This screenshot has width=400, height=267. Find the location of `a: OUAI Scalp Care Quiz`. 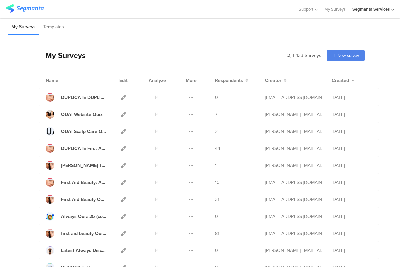

a: OUAI Scalp Care Quiz is located at coordinates (76, 131).